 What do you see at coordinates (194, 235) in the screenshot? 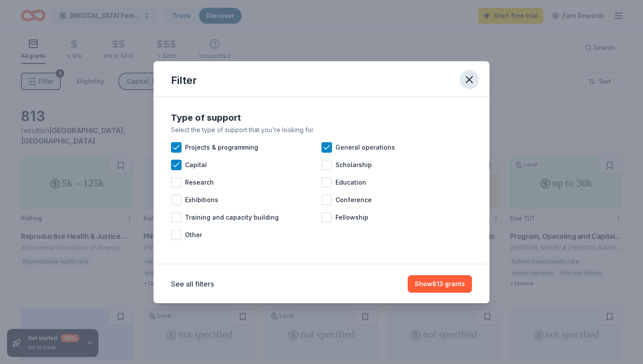
I see `span: Other` at bounding box center [194, 235].